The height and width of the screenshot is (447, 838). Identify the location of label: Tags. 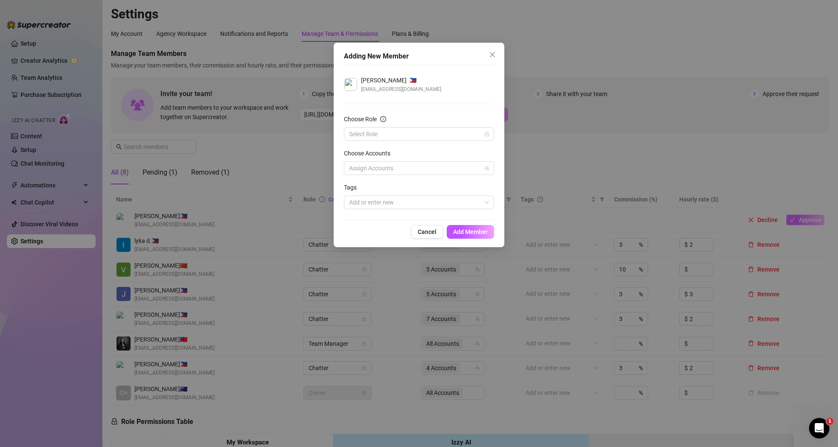
(353, 187).